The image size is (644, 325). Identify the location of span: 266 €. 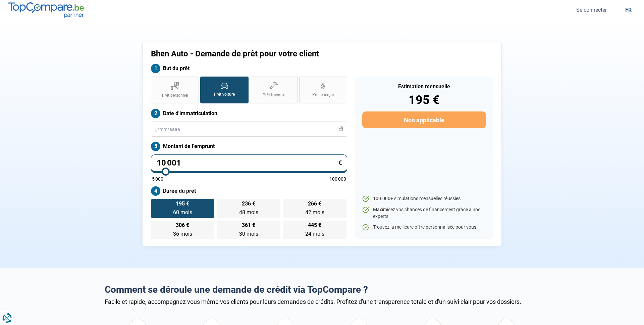
(315, 204).